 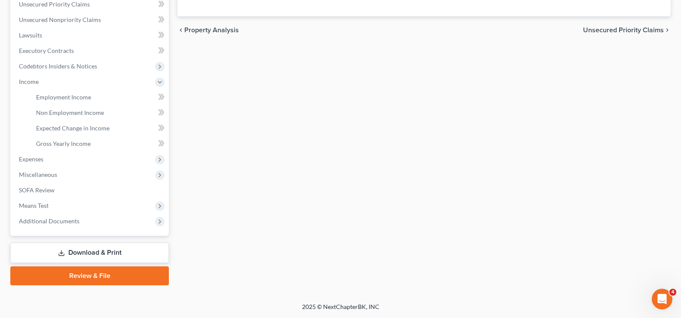 I want to click on span: Miscellaneous, so click(x=38, y=174).